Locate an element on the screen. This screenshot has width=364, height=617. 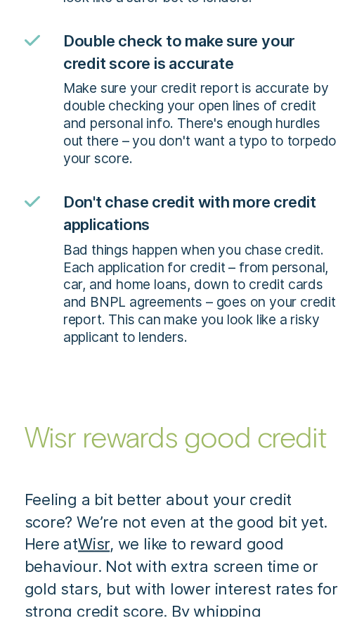
p: Bad things happen when you chase credit. Each application for credit – from personal, car, and ho... is located at coordinates (202, 293).